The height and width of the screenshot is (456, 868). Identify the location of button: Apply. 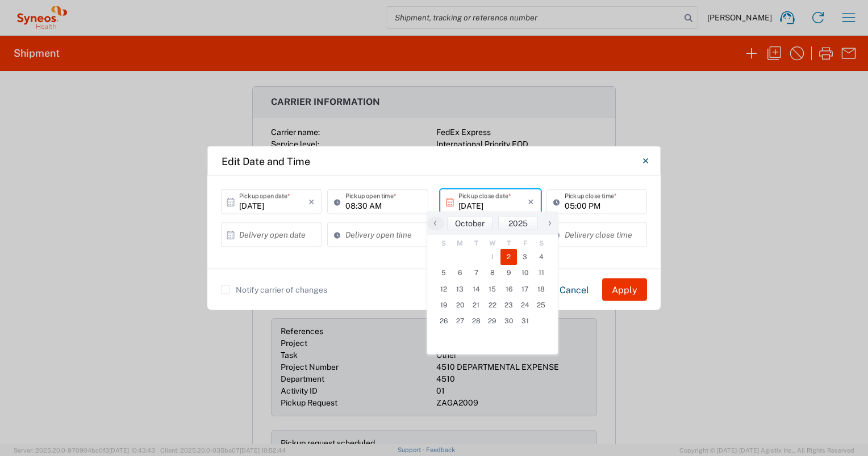
(624, 290).